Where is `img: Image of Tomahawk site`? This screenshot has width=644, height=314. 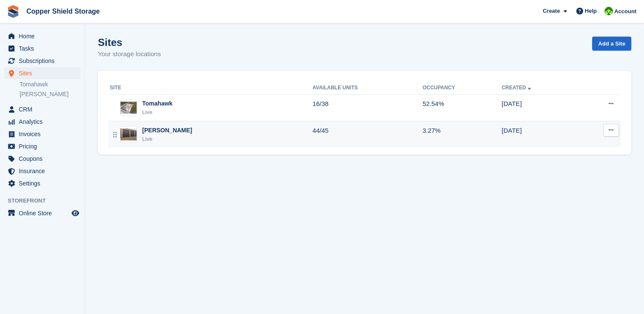
img: Image of Tomahawk site is located at coordinates (128, 108).